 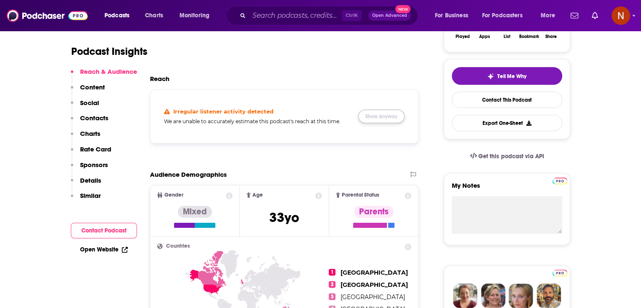 What do you see at coordinates (295, 16) in the screenshot?
I see `input: Search podcasts, credits, & more...` at bounding box center [295, 16].